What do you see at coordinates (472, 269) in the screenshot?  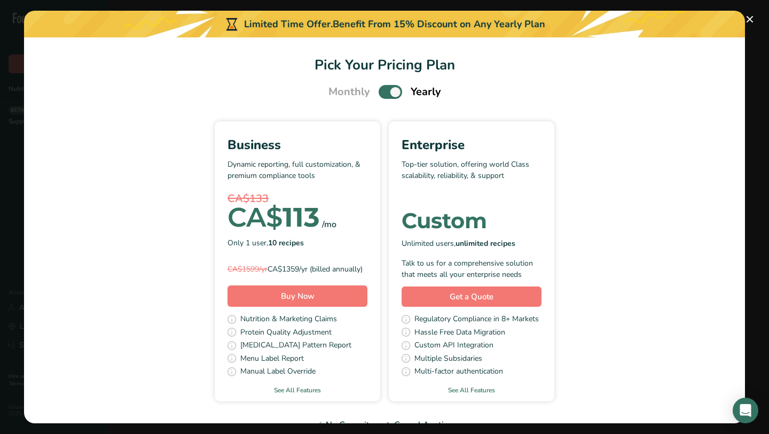 I see `div: Talk to us for a comprehensive solution that meets all your enterprise needs` at bounding box center [472, 269].